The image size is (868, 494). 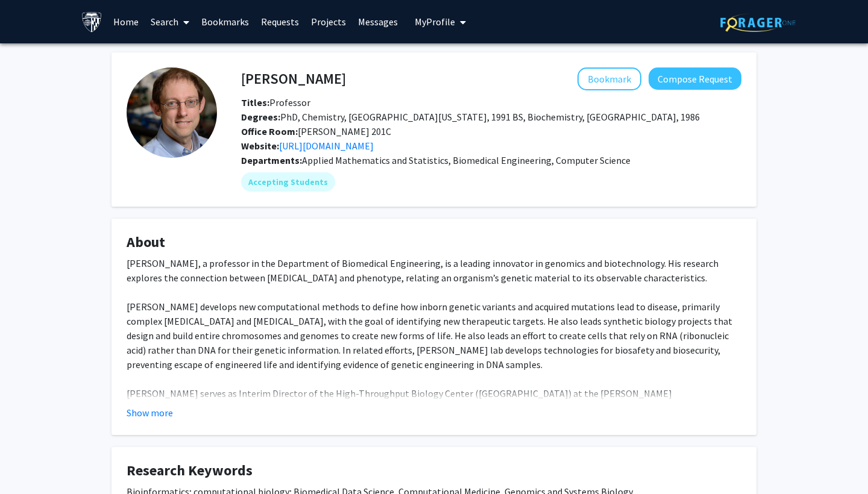 What do you see at coordinates (126, 22) in the screenshot?
I see `a: Home` at bounding box center [126, 22].